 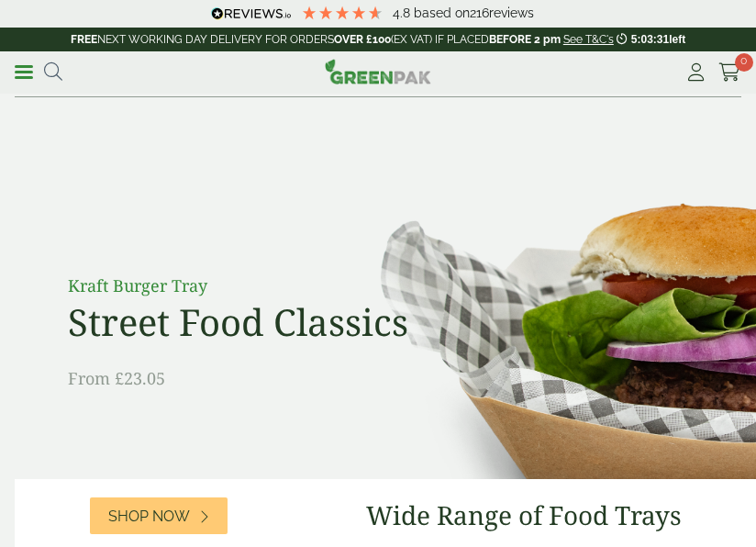 I want to click on i: My Account, so click(x=695, y=72).